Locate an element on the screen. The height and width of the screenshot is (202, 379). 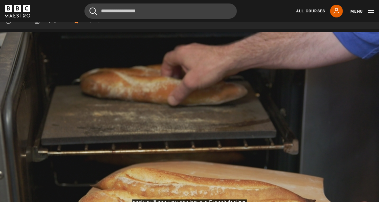
svg: BBC Maestro is located at coordinates (17, 11).